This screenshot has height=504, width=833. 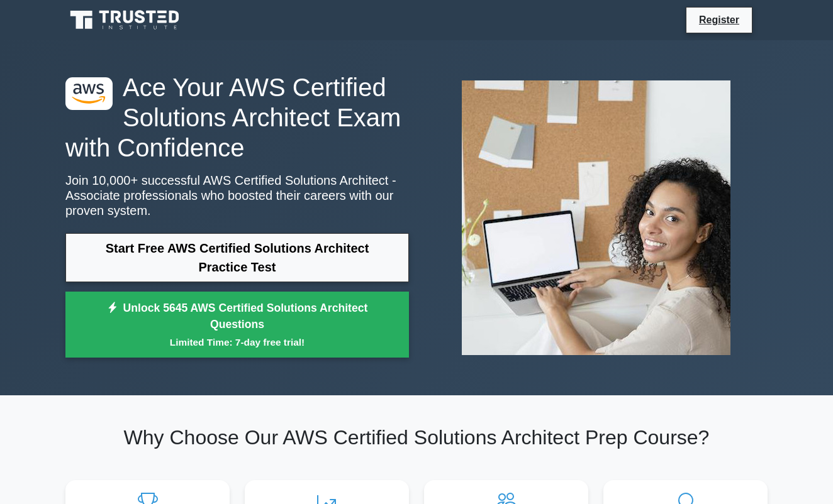 I want to click on p: Join 10,000+ successful AWS Certified Solutions Architect - Associate professionals who boosted t..., so click(x=237, y=195).